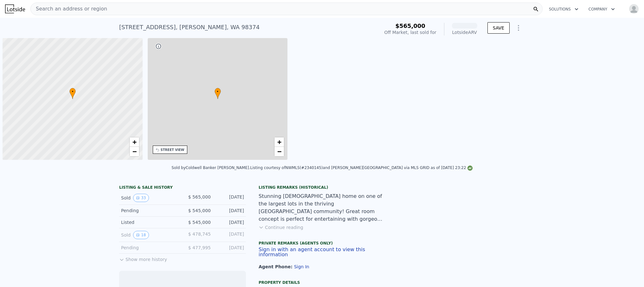 This screenshot has width=644, height=287. What do you see at coordinates (410, 32) in the screenshot?
I see `div: Off Market, last sold for` at bounding box center [410, 32].